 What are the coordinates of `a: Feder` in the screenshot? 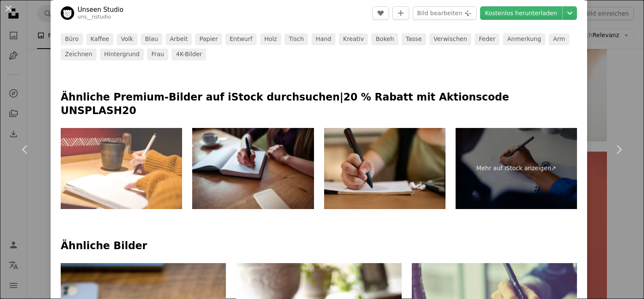 It's located at (487, 39).